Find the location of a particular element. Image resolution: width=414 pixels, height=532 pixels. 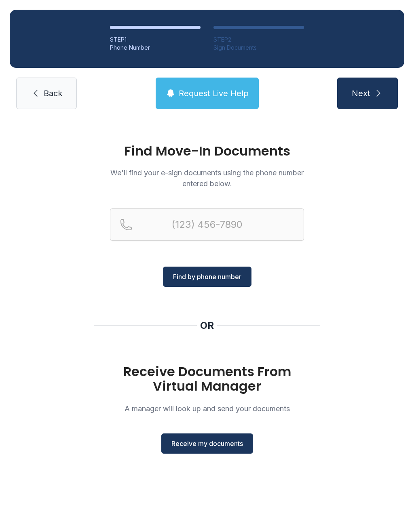

h1: Receive Documents From Virtual Manager is located at coordinates (207, 379).